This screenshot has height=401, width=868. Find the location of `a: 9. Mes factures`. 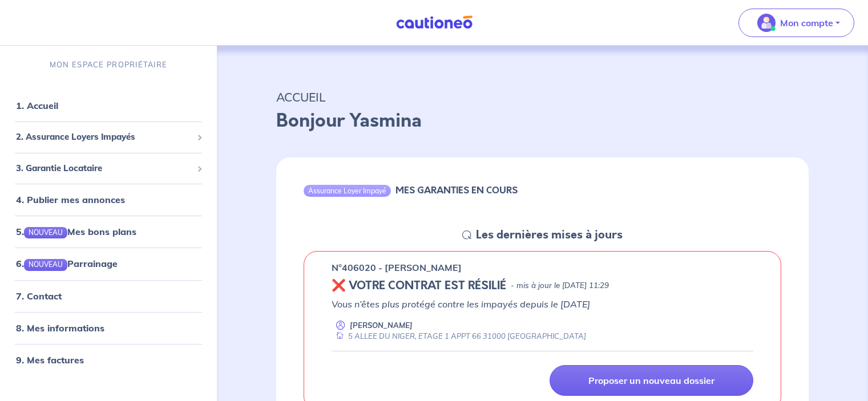

a: 9. Mes factures is located at coordinates (50, 360).